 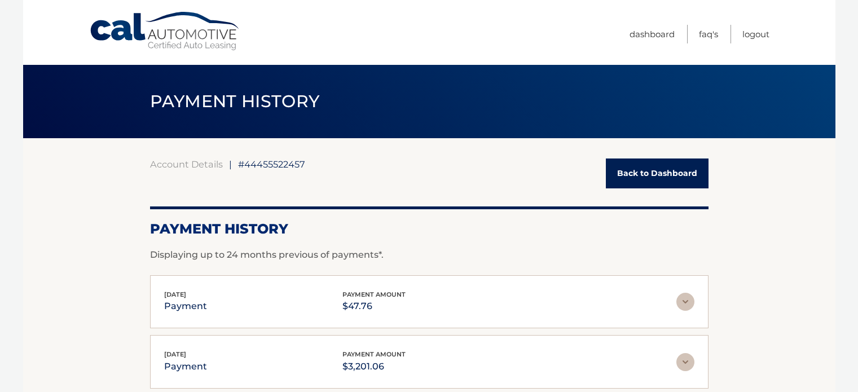 I want to click on a: Back to Dashboard, so click(x=657, y=173).